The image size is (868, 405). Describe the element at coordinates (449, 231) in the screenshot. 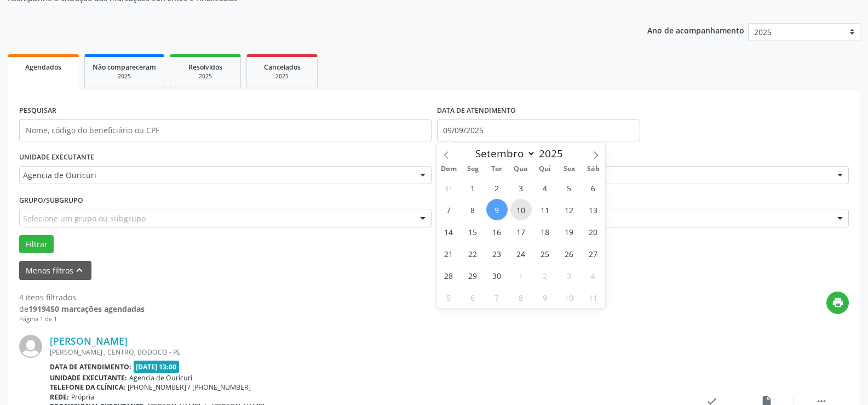

I see `span: Setembro 14, 2025` at that location.